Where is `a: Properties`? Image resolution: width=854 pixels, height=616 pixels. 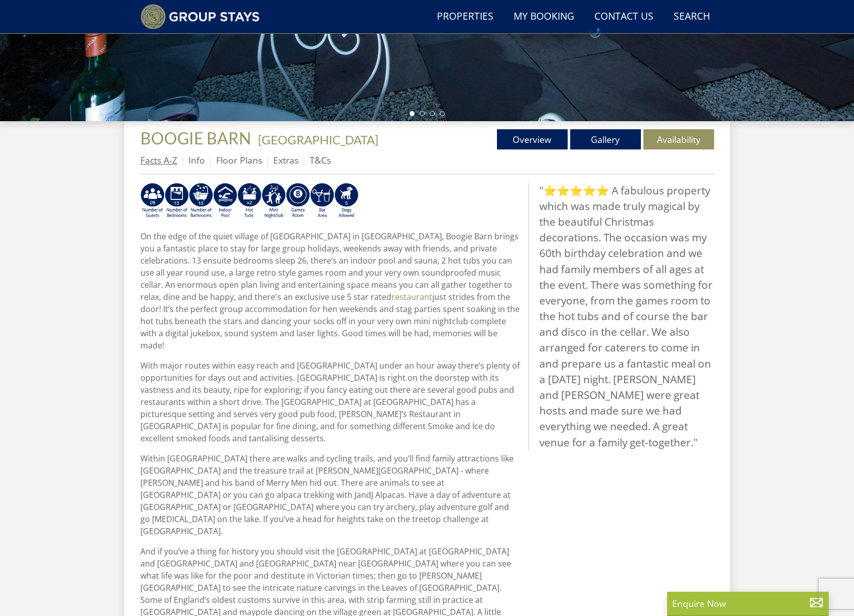 a: Properties is located at coordinates (465, 17).